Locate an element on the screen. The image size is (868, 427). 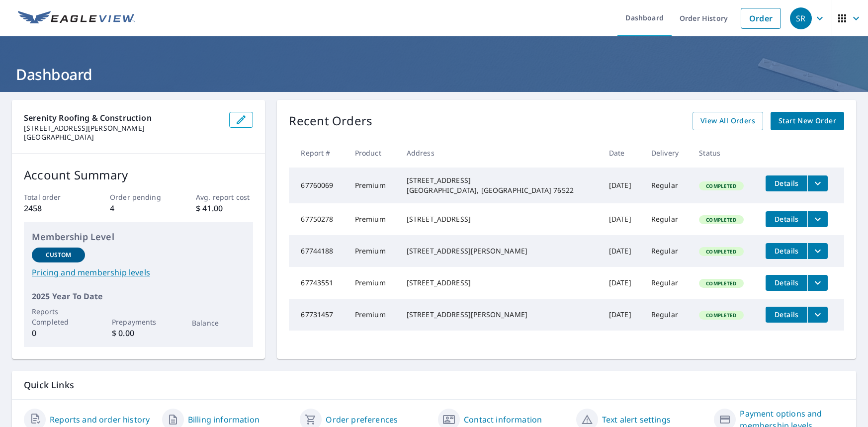
th: Product is located at coordinates (373, 152).